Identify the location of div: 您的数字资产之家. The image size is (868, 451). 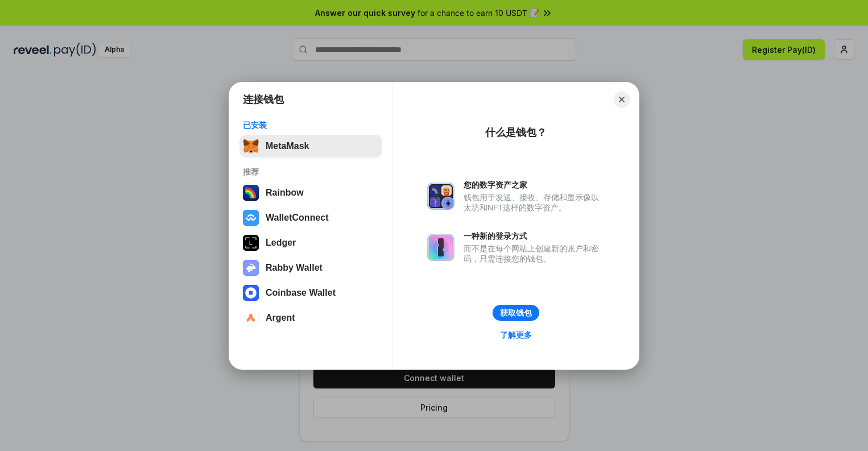
(534, 185).